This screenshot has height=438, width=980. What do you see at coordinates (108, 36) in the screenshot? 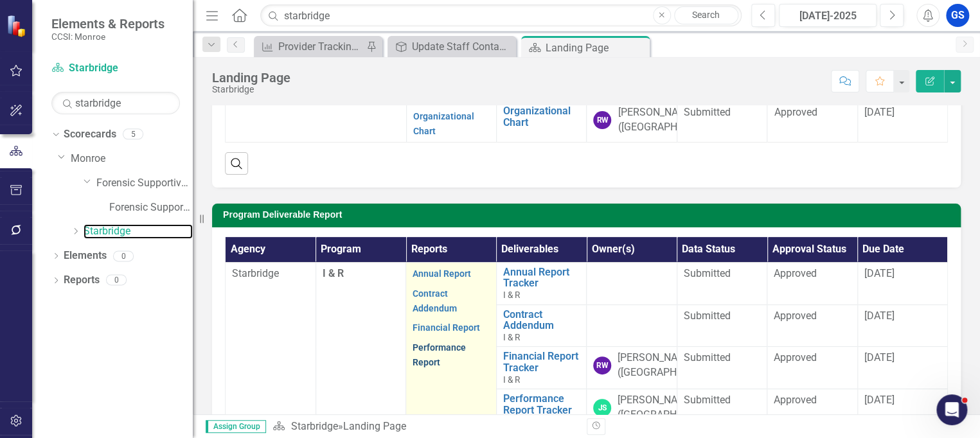
I see `small: CCSI: Monroe` at bounding box center [108, 36].